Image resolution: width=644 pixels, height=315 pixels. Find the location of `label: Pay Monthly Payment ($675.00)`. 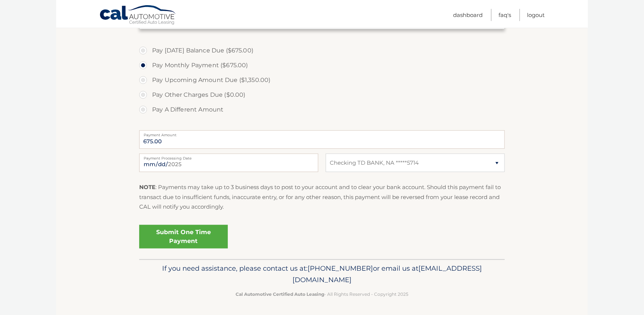

label: Pay Monthly Payment ($675.00) is located at coordinates (322, 65).